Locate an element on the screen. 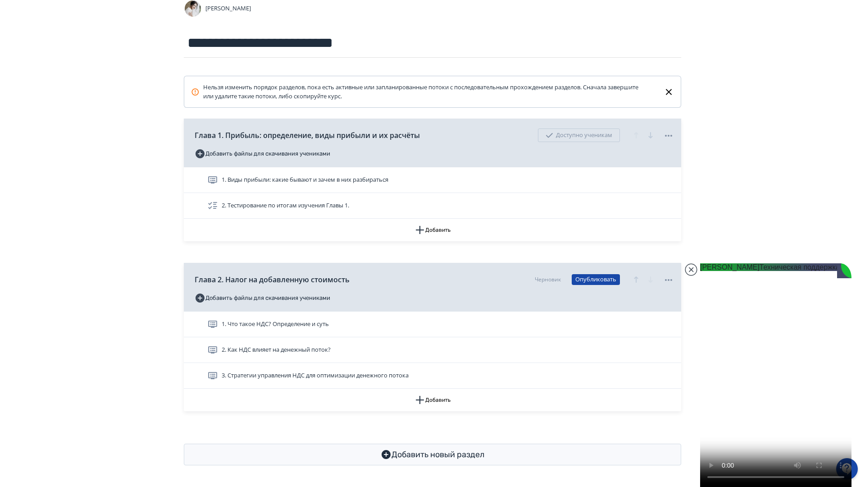 The image size is (865, 487). span: 2. Тестирование по итогам изучения Главы 1. is located at coordinates (285, 206).